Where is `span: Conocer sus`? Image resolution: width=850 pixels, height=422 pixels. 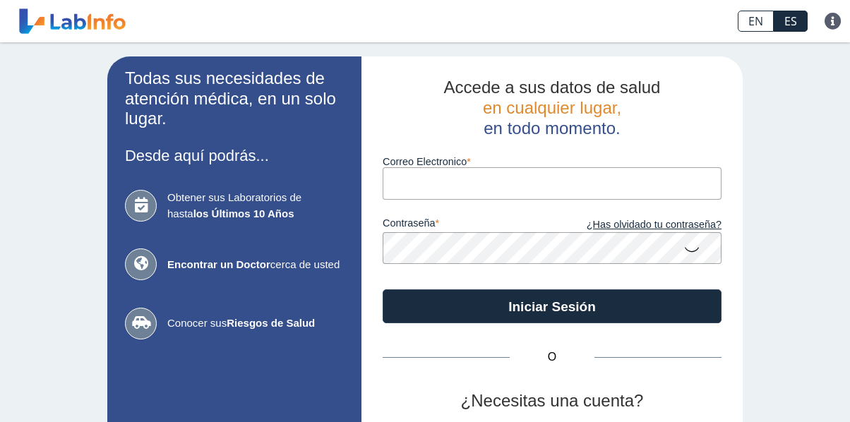
span: Conocer sus is located at coordinates (256, 323).